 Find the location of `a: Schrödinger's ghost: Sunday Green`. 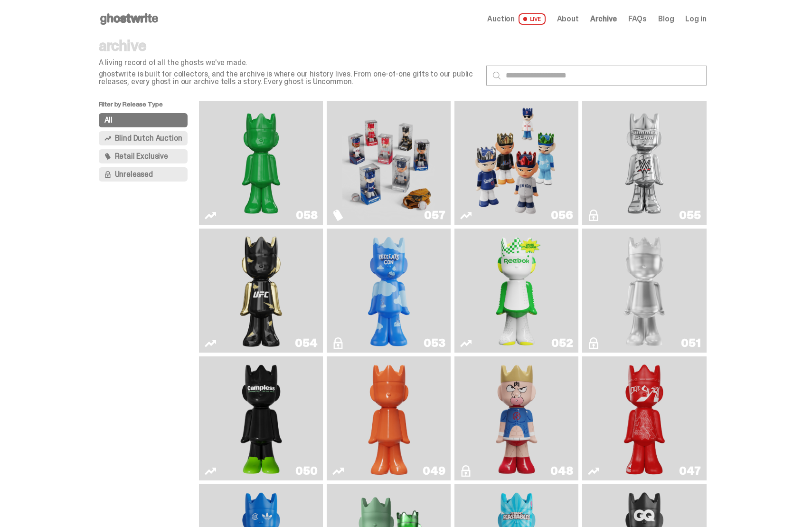

a: Schrödinger's ghost: Sunday Green is located at coordinates (261, 163).